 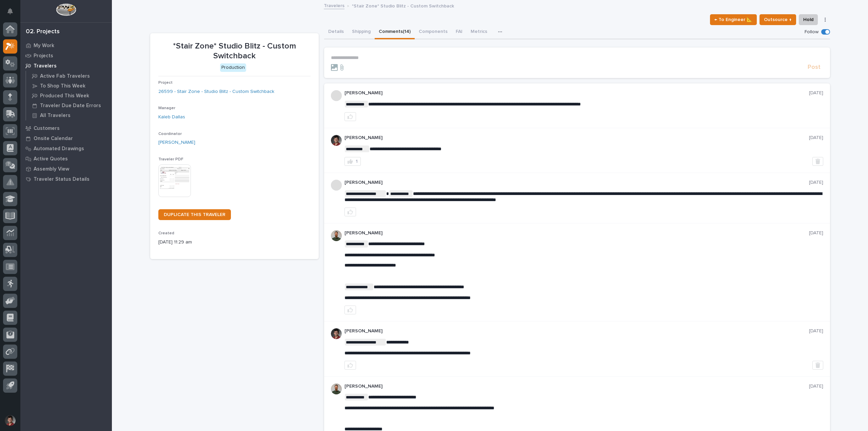 What do you see at coordinates (394, 32) in the screenshot?
I see `button: Comments (14)` at bounding box center [394, 32].